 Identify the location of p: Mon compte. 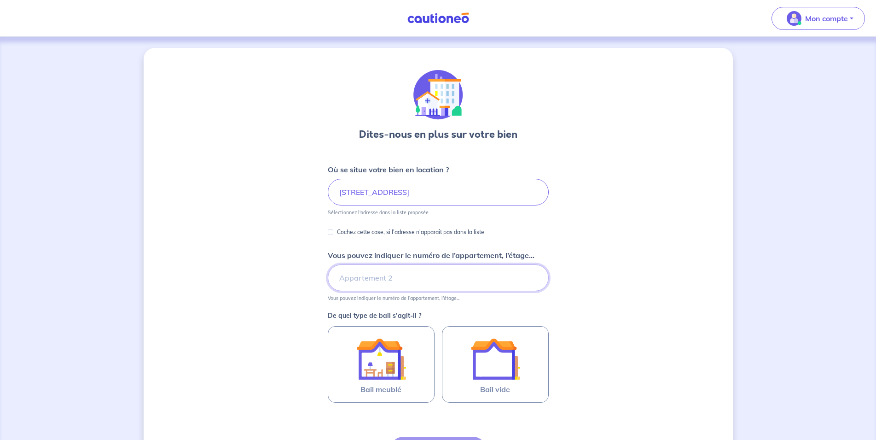
(827, 18).